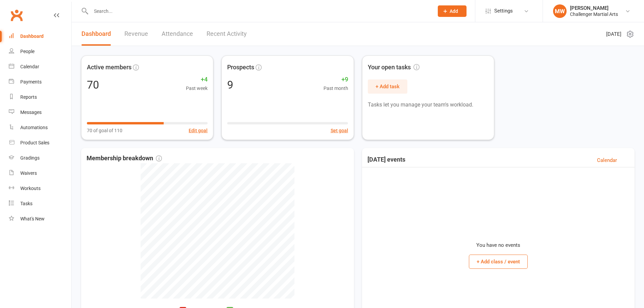 The image size is (644, 308). Describe the element at coordinates (40, 203) in the screenshot. I see `a: Tasks` at that location.